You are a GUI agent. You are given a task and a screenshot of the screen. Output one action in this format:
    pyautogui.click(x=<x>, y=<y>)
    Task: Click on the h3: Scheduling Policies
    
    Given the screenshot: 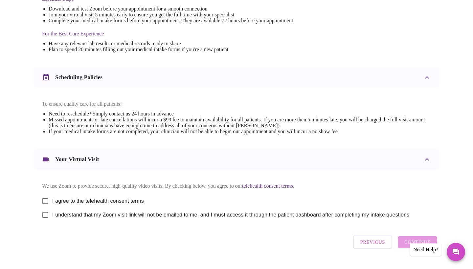 What is the action you would take?
    pyautogui.click(x=79, y=77)
    